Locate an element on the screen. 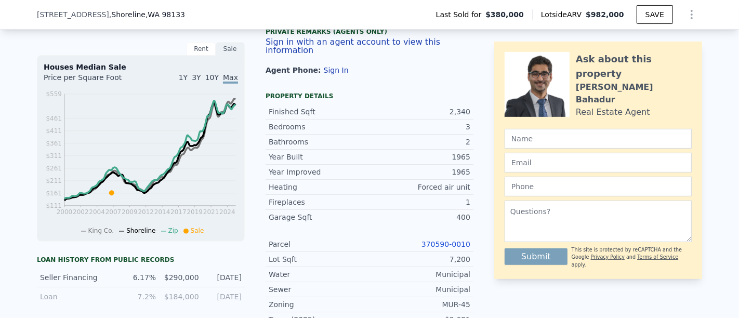  tspan: 2017 is located at coordinates (178, 212).